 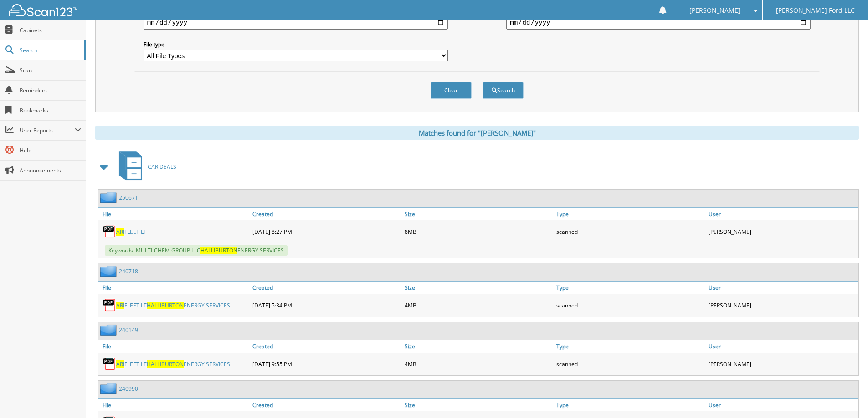 I want to click on div: 8MB, so click(x=478, y=231).